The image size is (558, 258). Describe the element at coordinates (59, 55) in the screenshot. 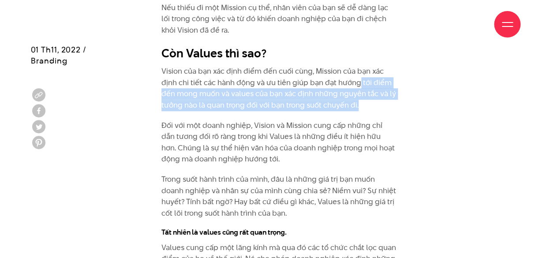

I see `span: 01 Th11, 2022 / Branding` at that location.